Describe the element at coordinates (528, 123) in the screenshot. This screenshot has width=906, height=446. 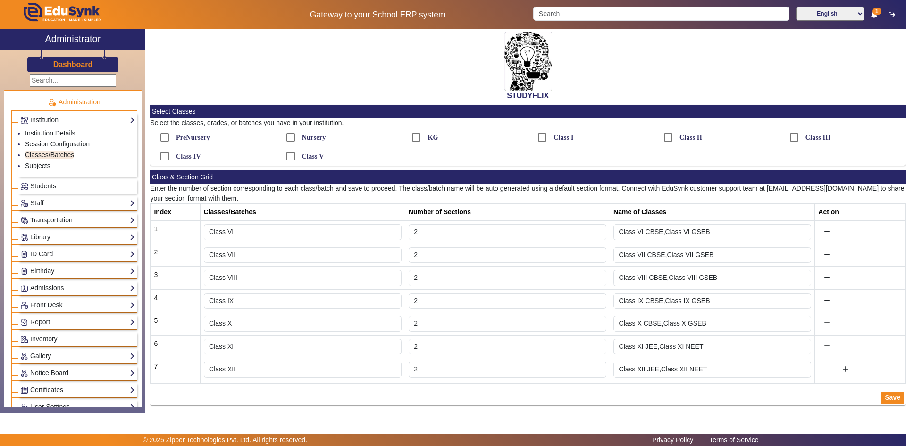
I see `p: Select the classes, grades, or batches you have in your institution.` at that location.